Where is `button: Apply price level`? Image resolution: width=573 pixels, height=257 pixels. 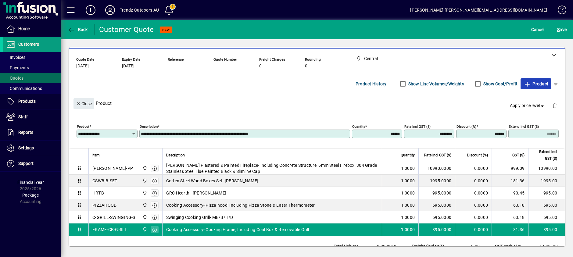
button: Apply price level is located at coordinates (527, 106).